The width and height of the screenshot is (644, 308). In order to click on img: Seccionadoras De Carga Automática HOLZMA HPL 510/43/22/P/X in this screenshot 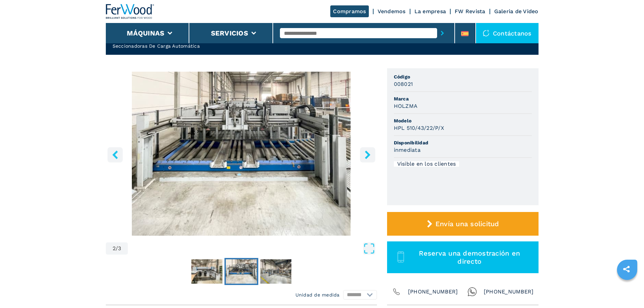, I will do `click(242, 153)`.